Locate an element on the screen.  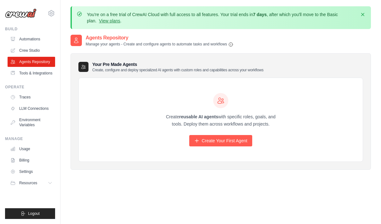
strong: reusable AI agents is located at coordinates (199, 117).